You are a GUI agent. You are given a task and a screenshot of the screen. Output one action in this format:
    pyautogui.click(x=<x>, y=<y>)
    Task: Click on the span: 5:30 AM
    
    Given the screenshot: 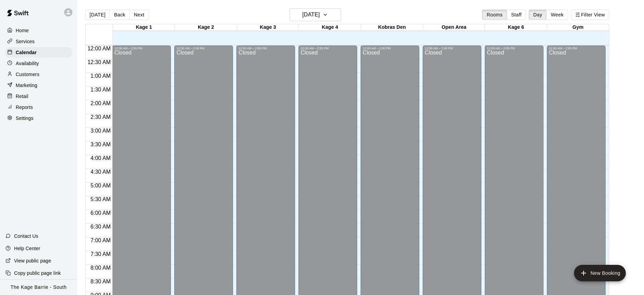 What is the action you would take?
    pyautogui.click(x=100, y=199)
    